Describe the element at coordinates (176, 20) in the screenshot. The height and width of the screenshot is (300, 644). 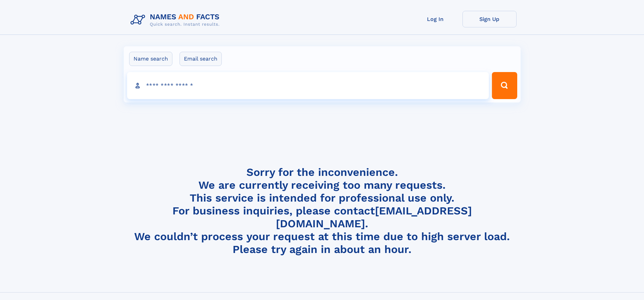
I see `img: Logo Names and Facts` at that location.